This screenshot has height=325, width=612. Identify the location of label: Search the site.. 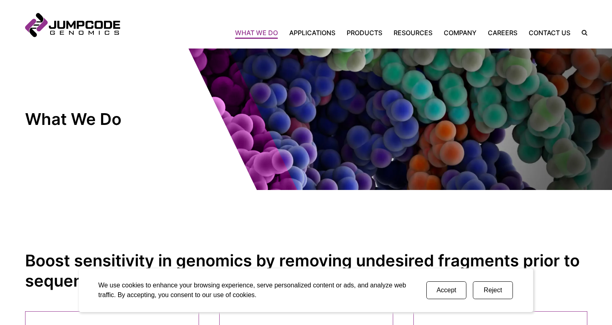
(582, 33).